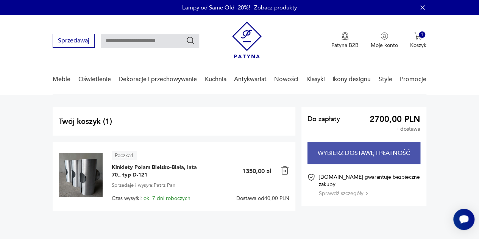 Image resolution: width=479 pixels, height=239 pixels. What do you see at coordinates (345, 41) in the screenshot?
I see `button: Patyna B2B` at bounding box center [345, 41].